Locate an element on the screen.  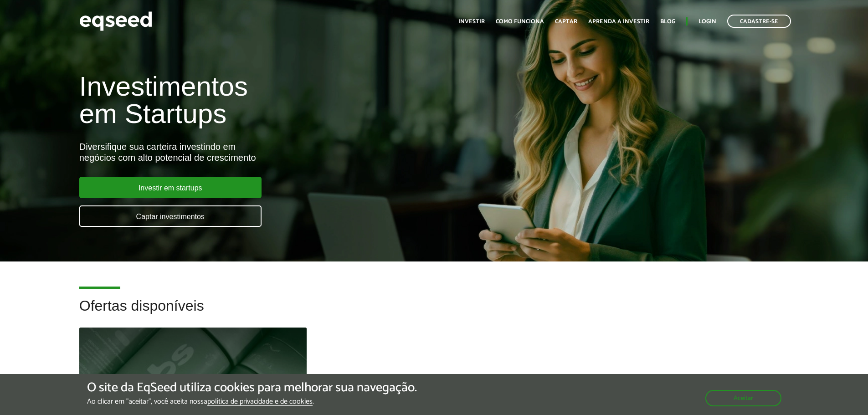
h1: Investimentos em Startups is located at coordinates (289, 100).